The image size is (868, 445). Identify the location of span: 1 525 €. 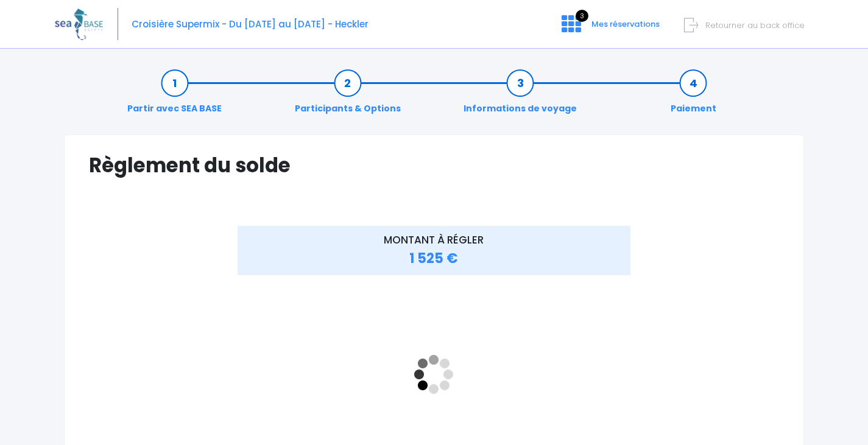
(434, 258).